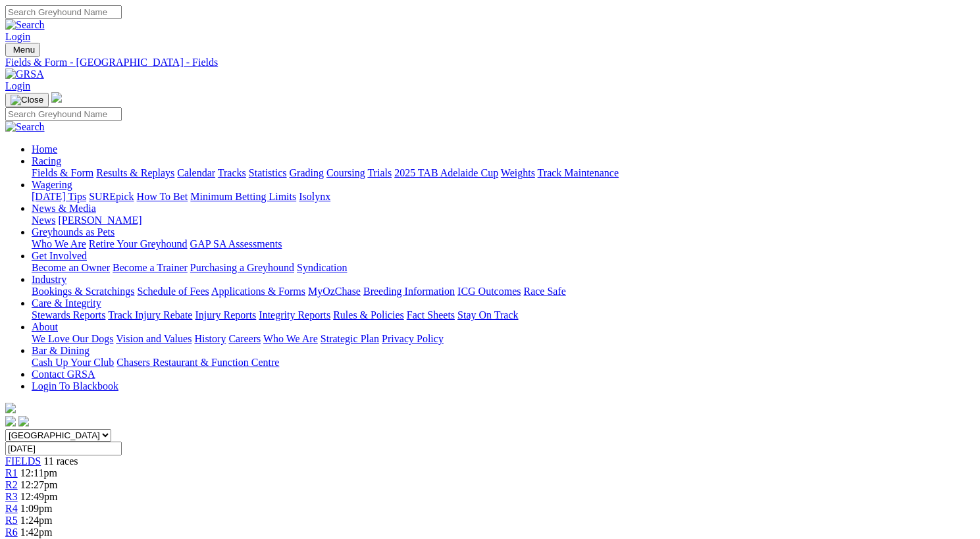 This screenshot has height=539, width=980. I want to click on div: News & Media, so click(503, 220).